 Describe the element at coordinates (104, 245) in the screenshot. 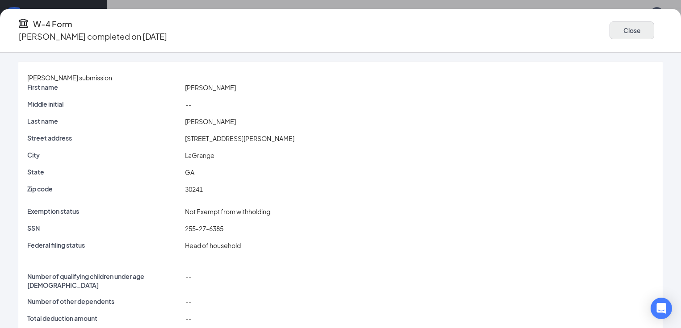

I see `p: Federal filing status` at that location.